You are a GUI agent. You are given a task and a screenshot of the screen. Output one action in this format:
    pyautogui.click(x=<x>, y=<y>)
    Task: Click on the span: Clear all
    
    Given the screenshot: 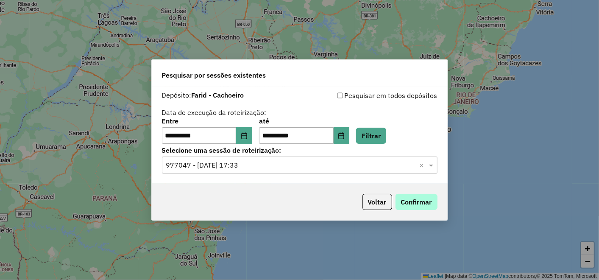 What is the action you would take?
    pyautogui.click(x=423, y=165)
    